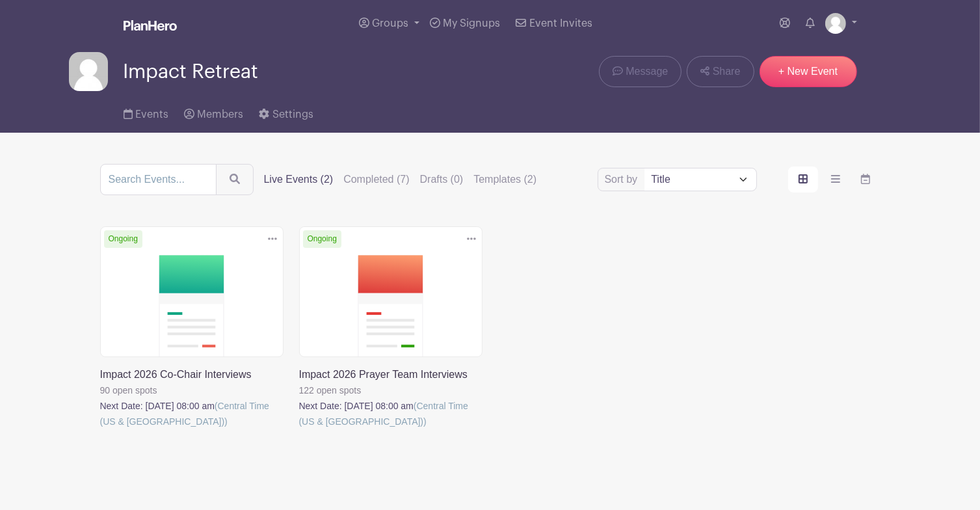 This screenshot has width=980, height=510. What do you see at coordinates (720, 72) in the screenshot?
I see `a: Share` at bounding box center [720, 72].